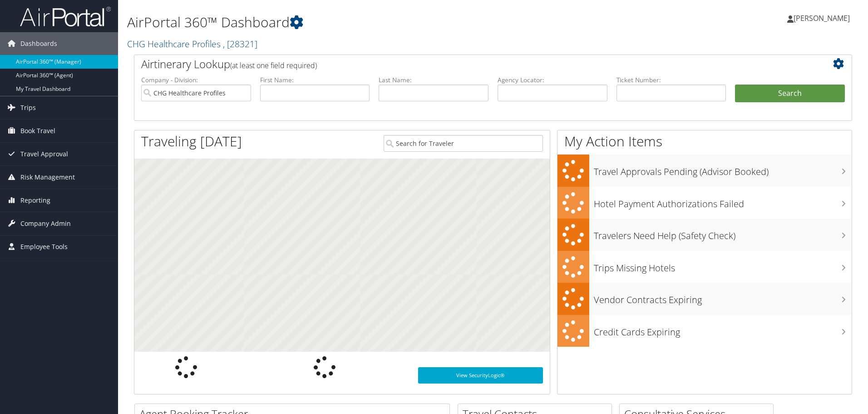  What do you see at coordinates (705, 298) in the screenshot?
I see `a: Vendor Contracts Expiring` at bounding box center [705, 298].